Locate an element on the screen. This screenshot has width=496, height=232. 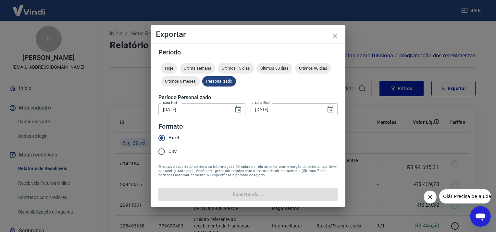
span: Personalizado is located at coordinates (219, 81).